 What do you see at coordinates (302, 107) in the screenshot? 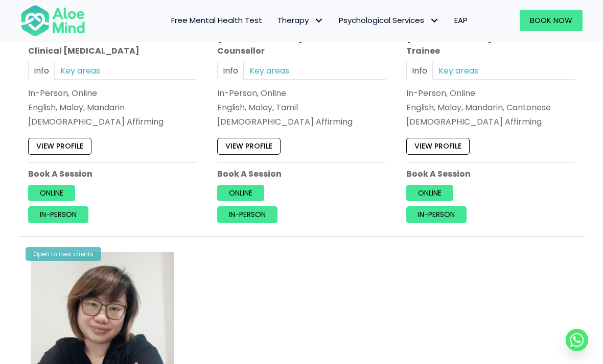
I see `p: English, Malay, Tamil` at bounding box center [302, 107].